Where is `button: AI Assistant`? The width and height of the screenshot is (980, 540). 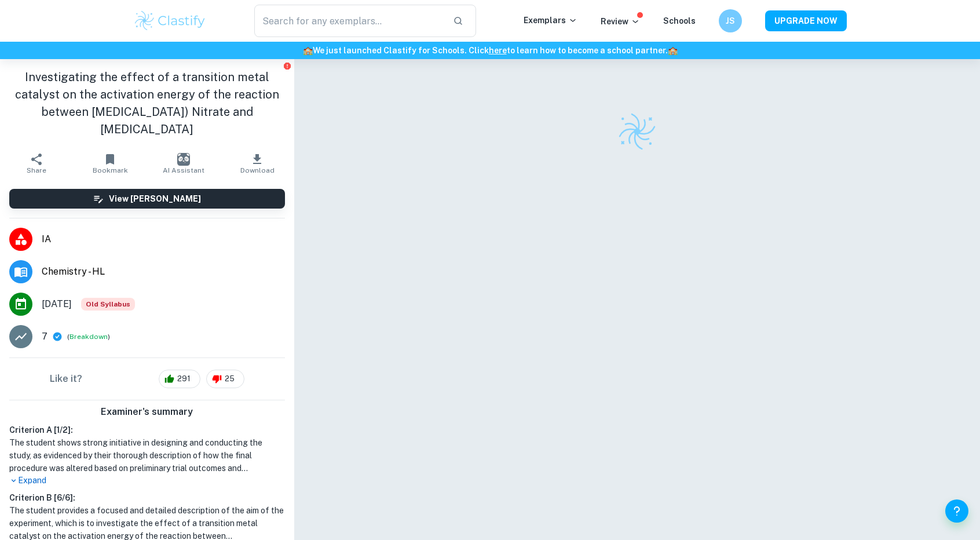
button: AI Assistant is located at coordinates (184, 164).